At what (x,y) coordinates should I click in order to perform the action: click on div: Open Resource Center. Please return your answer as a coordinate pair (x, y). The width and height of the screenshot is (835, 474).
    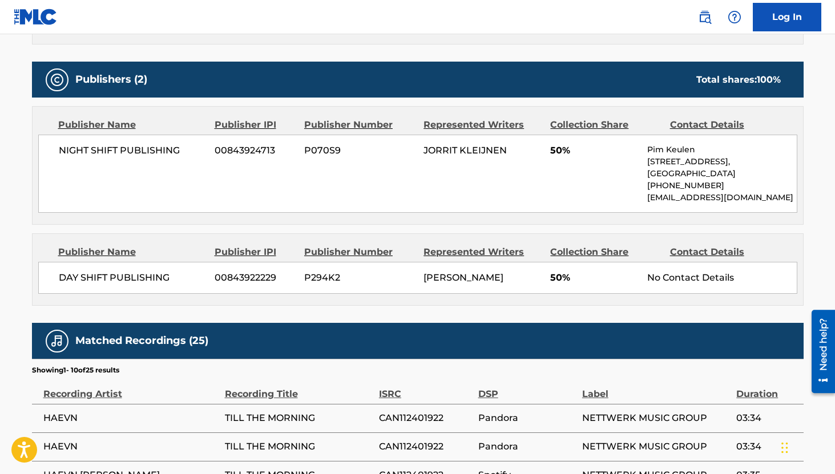
    Looking at the image, I should click on (20, 46).